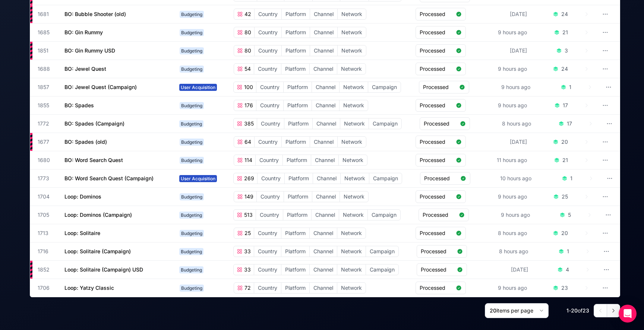 The image size is (644, 330). I want to click on span: 23, so click(586, 311).